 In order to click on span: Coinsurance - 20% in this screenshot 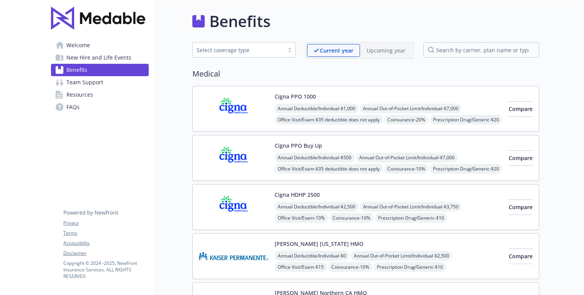, I will do `click(406, 119)`.